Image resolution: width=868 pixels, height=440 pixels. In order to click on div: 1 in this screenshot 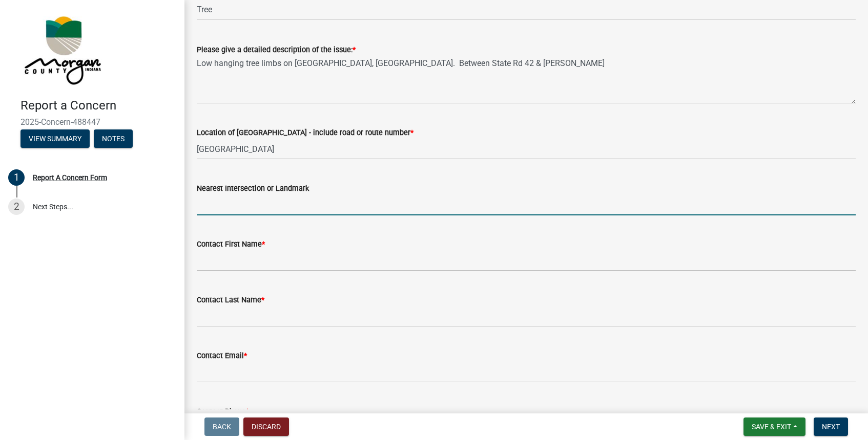, I will do `click(16, 177)`.